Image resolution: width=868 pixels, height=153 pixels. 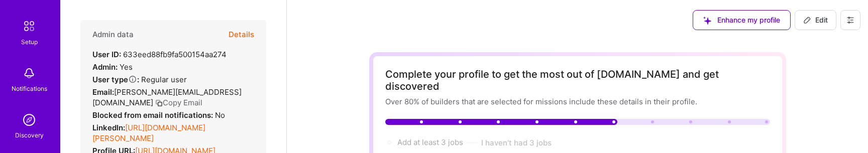 What do you see at coordinates (103, 91) in the screenshot?
I see `strong: Email:` at bounding box center [103, 91].